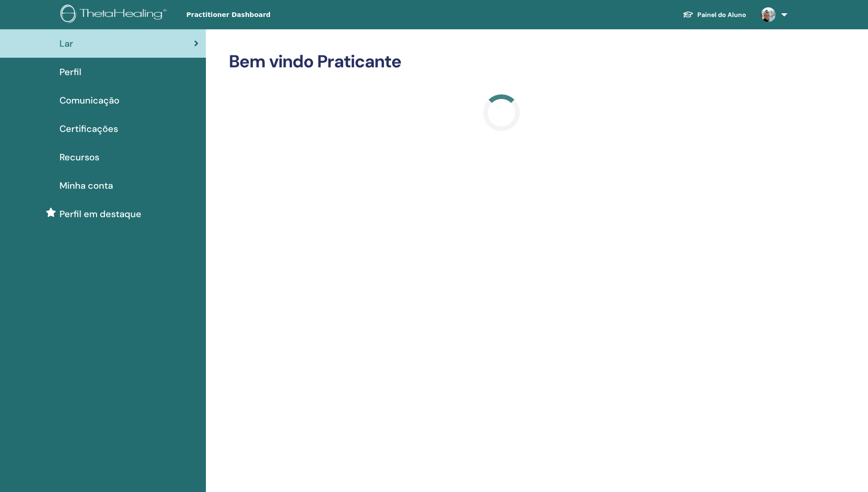 This screenshot has width=868, height=492. Describe the element at coordinates (89, 129) in the screenshot. I see `span: Certificações` at that location.